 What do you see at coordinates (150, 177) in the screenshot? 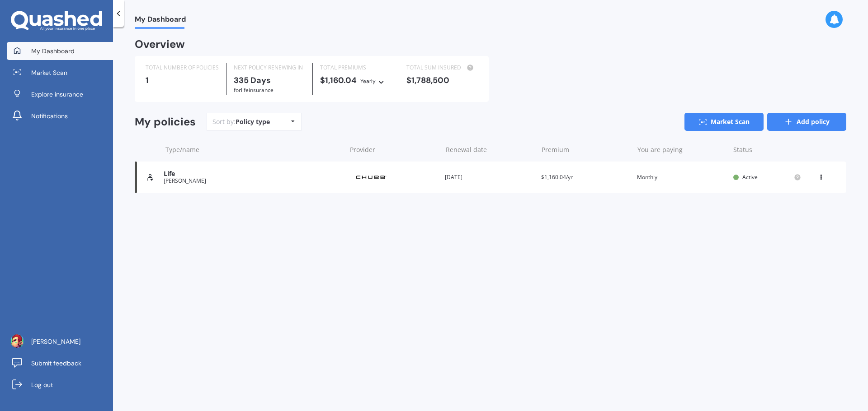
I see `img: Life` at bounding box center [150, 177].